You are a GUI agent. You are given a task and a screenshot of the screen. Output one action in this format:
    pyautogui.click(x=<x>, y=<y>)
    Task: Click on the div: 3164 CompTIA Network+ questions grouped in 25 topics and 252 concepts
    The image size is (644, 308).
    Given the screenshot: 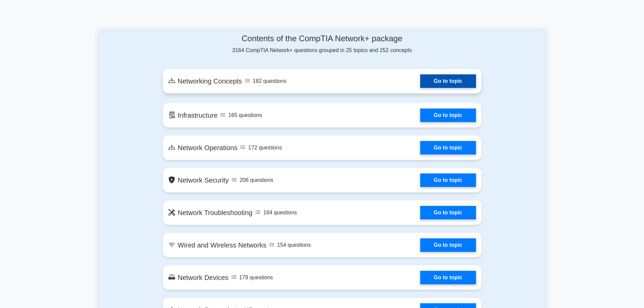 What is the action you would take?
    pyautogui.click(x=322, y=44)
    